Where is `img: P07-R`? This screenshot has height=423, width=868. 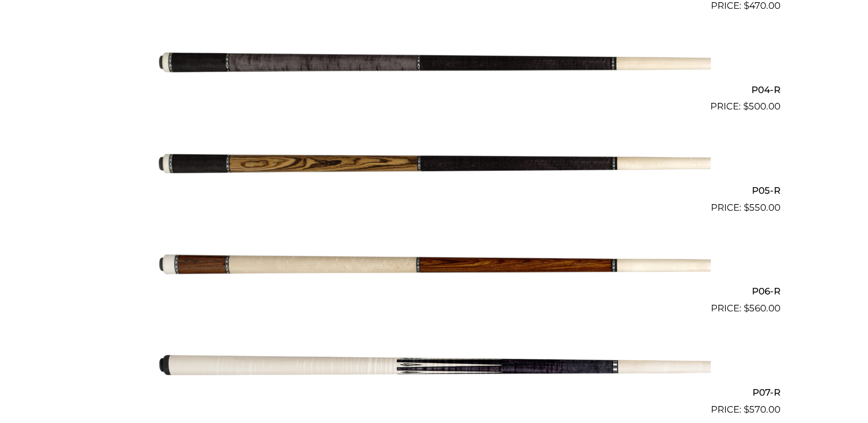 img: P07-R is located at coordinates (434, 367).